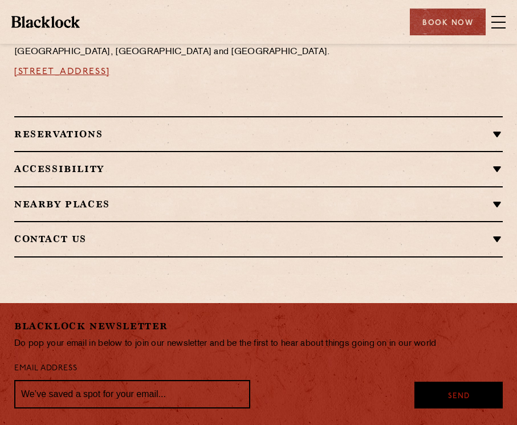  What do you see at coordinates (258, 343) in the screenshot?
I see `p: Do pop your email in below to join our newsletter and be the first to hear about things going on ...` at bounding box center [258, 343].